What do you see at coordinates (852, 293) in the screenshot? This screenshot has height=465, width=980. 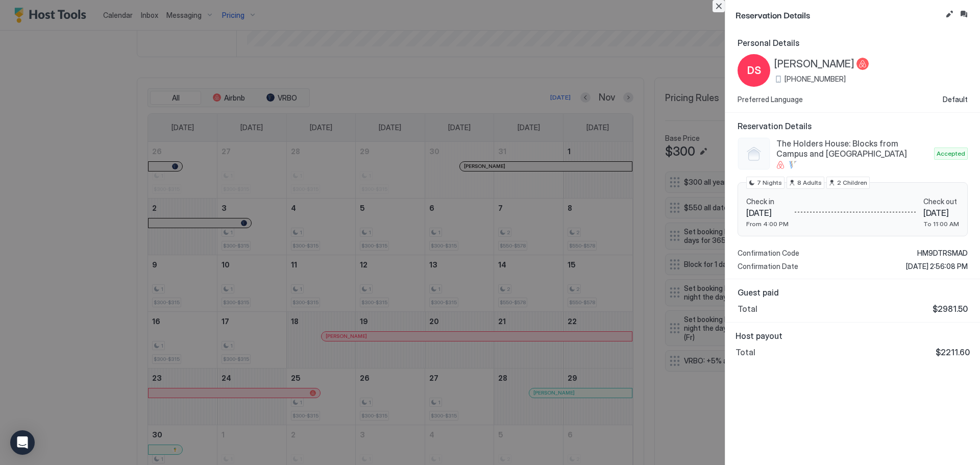 I see `span: Guest paid` at bounding box center [852, 293].